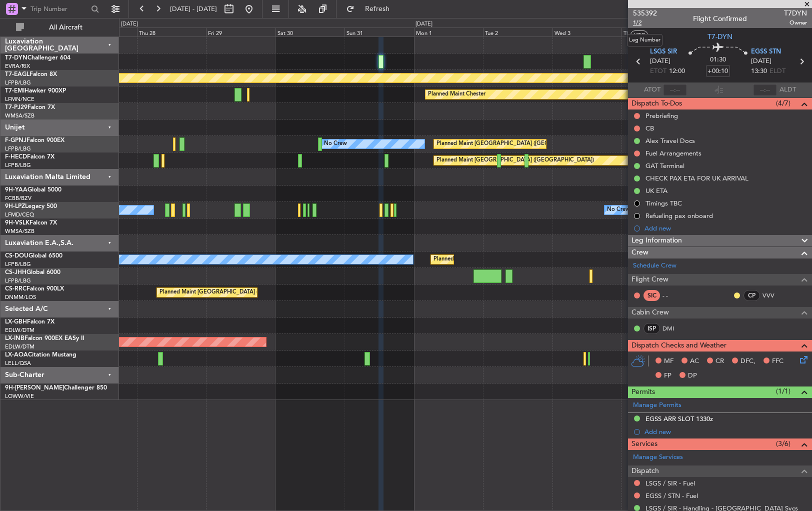 The image size is (812, 511). I want to click on div: UK ETA, so click(657, 191).